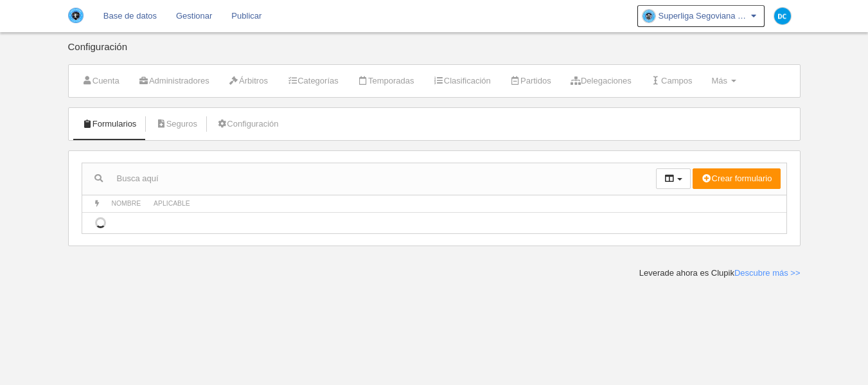 This screenshot has height=385, width=868. What do you see at coordinates (601, 81) in the screenshot?
I see `a: Delegaciones` at bounding box center [601, 81].